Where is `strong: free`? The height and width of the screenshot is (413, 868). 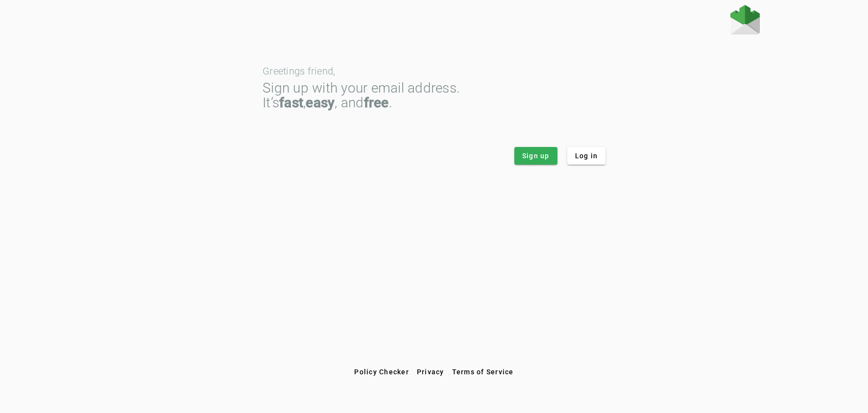 strong: free is located at coordinates (377, 103).